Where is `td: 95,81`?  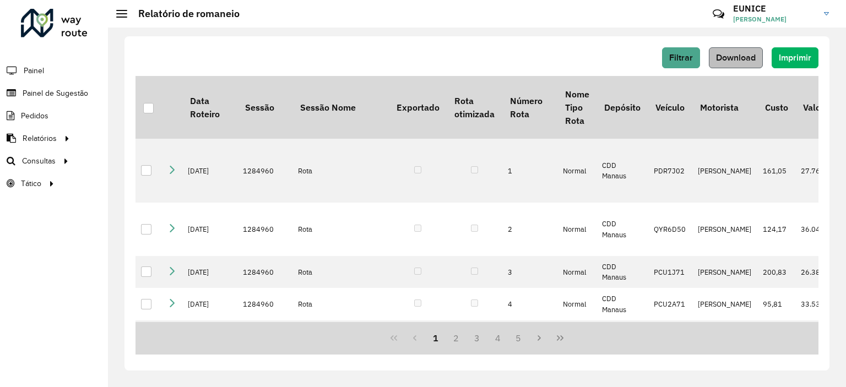
td: 95,81 is located at coordinates (776, 304).